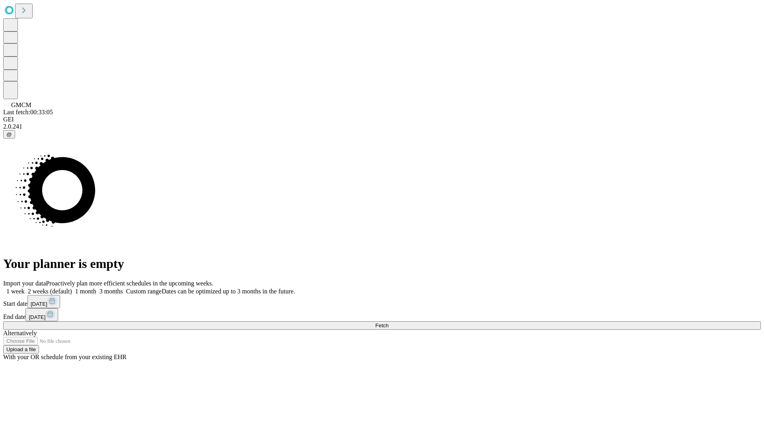  I want to click on div: 2.0.241, so click(382, 127).